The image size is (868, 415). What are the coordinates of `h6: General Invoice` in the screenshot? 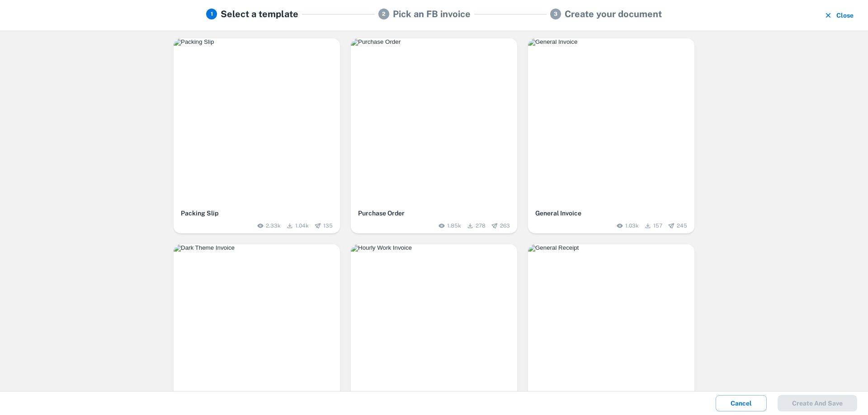 It's located at (611, 213).